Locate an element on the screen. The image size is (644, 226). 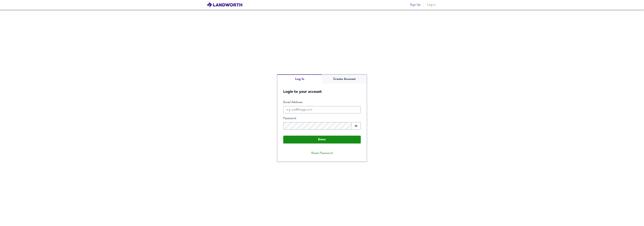
button: Log in is located at coordinates (432, 5).